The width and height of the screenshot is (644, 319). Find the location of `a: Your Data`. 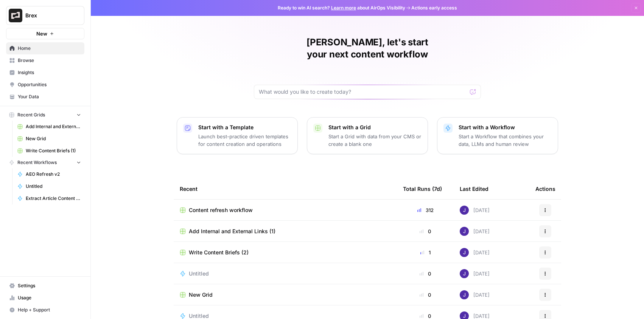

a: Your Data is located at coordinates (45, 97).